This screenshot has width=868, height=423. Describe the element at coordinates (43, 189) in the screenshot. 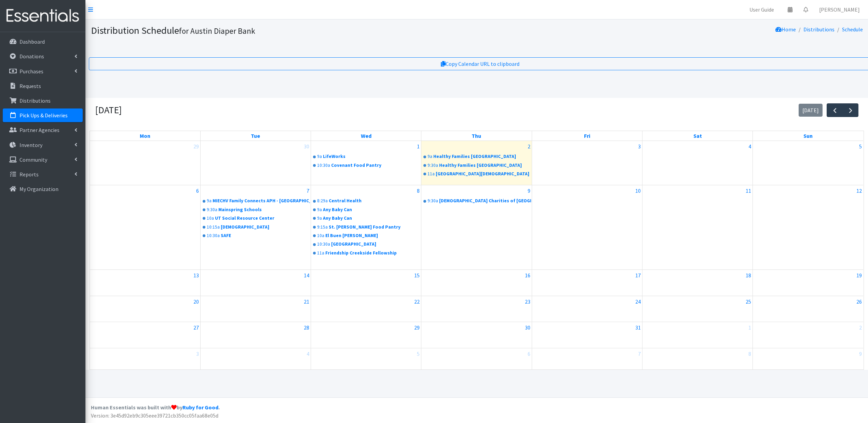

I see `a: My Organization` at that location.